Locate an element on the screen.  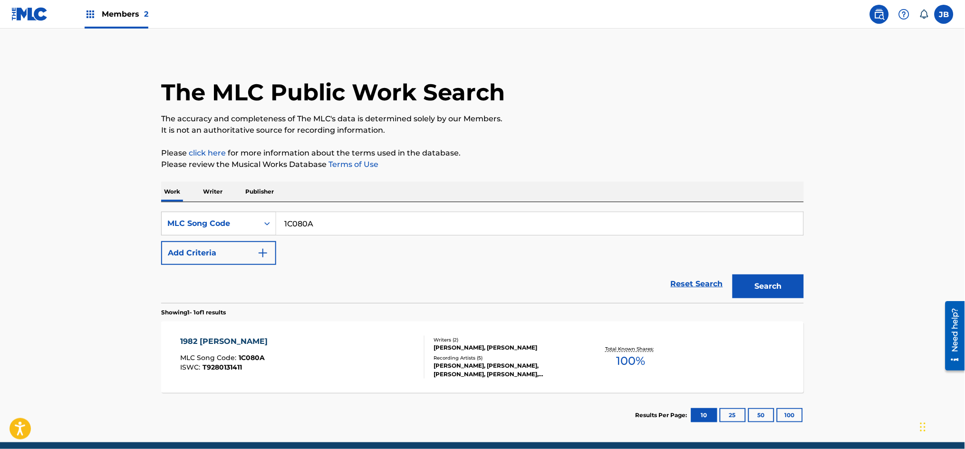
form: Search Form is located at coordinates (482, 257).